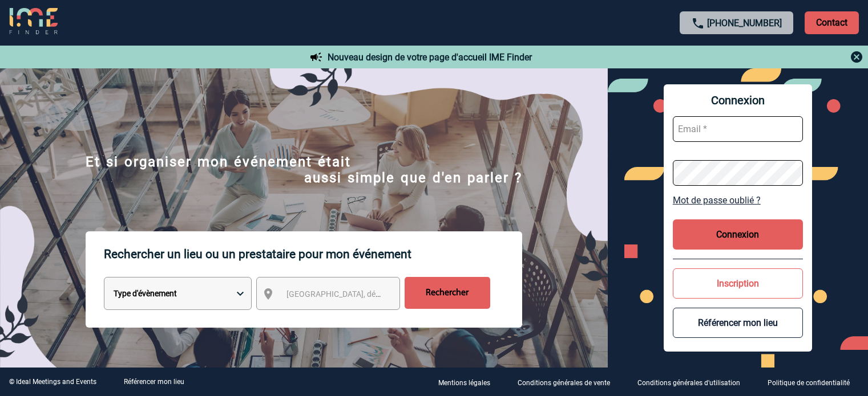  What do you see at coordinates (53, 382) in the screenshot?
I see `div: © Ideal Meetings and Events` at bounding box center [53, 382].